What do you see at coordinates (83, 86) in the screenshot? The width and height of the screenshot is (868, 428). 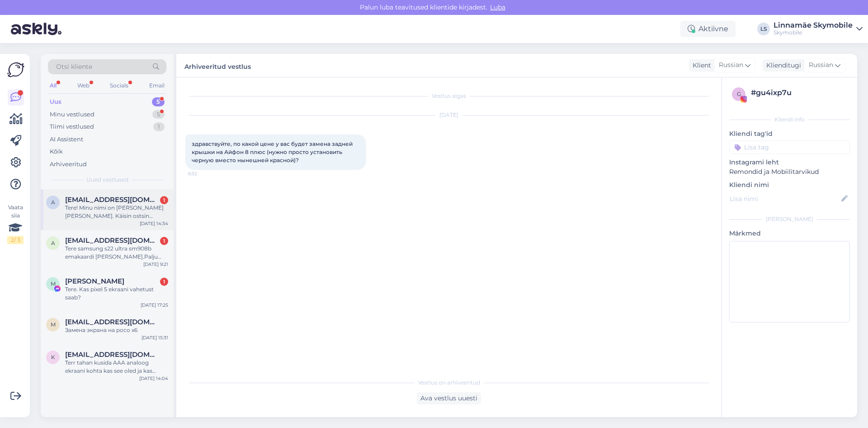 I see `div: Web` at bounding box center [83, 86].